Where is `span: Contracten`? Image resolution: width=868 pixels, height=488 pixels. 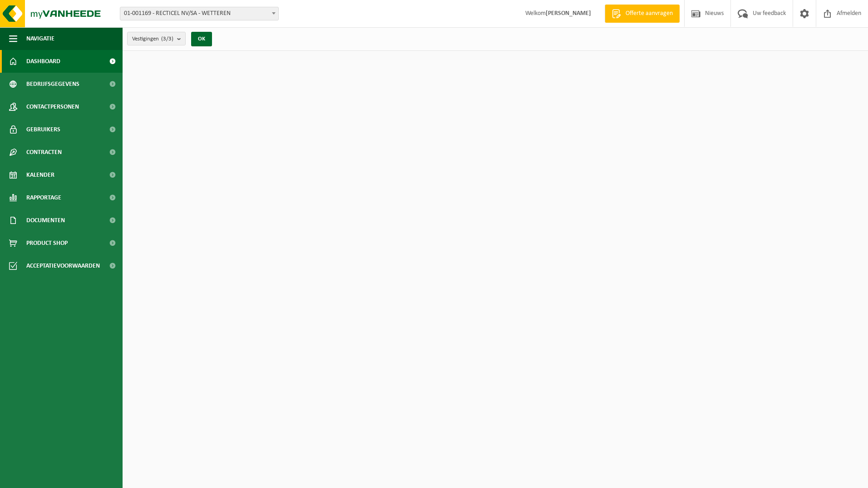 span: Contracten is located at coordinates (44, 152).